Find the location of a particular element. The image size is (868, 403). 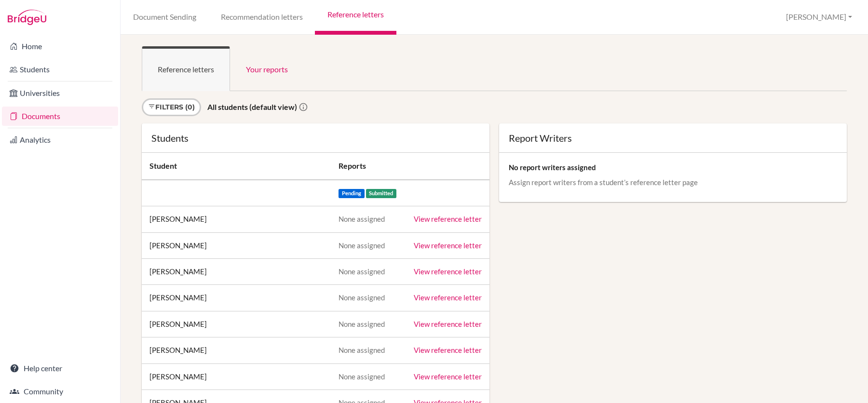

img: Bridge-U is located at coordinates (27, 17).